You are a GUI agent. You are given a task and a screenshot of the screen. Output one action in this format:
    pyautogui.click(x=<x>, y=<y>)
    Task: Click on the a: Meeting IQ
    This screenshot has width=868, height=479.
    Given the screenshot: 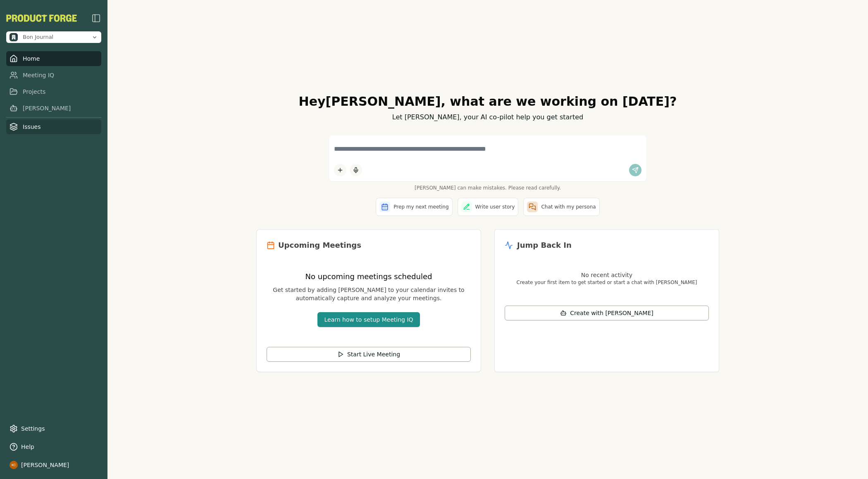 What is the action you would take?
    pyautogui.click(x=54, y=75)
    